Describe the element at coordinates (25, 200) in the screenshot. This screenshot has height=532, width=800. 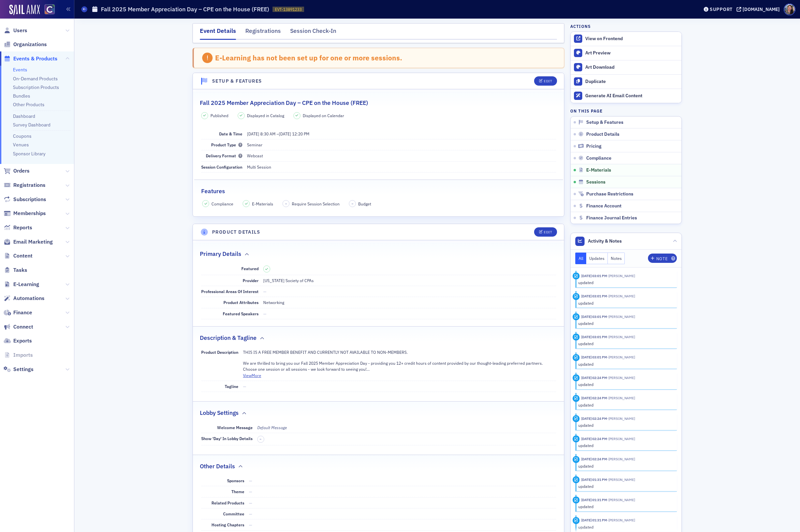
I see `a: Subscriptions` at that location.